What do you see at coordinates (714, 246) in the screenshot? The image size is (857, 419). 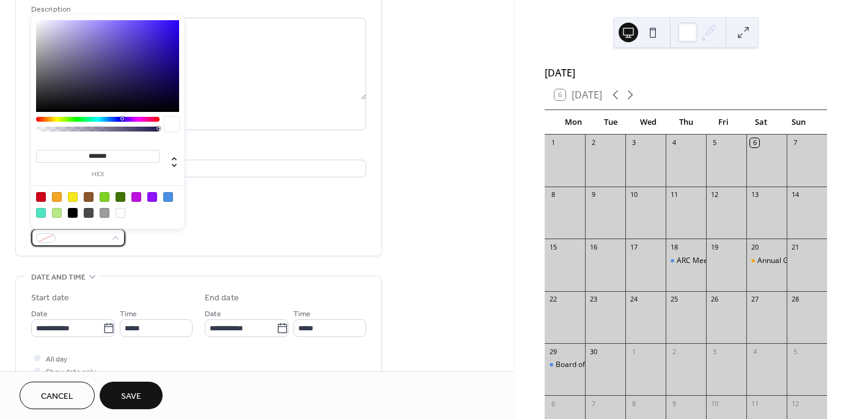 I see `div: 19` at bounding box center [714, 246].